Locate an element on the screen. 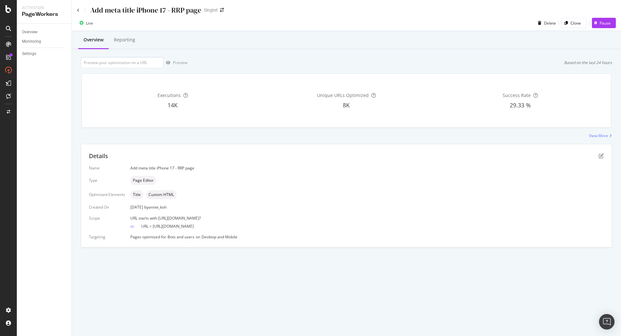 This screenshot has height=336, width=621. button: Clone is located at coordinates (574, 23).